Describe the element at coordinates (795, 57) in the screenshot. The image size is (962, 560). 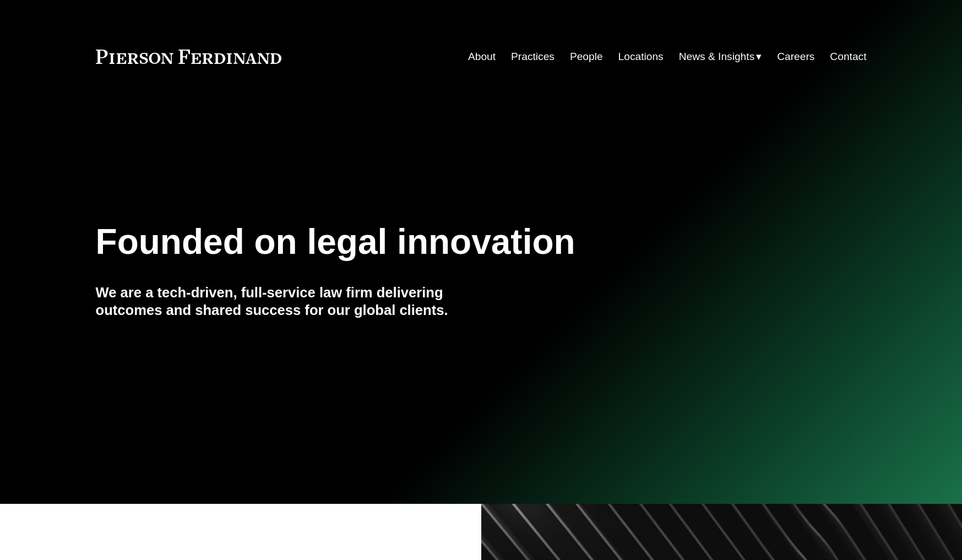
I see `a: Careers` at that location.